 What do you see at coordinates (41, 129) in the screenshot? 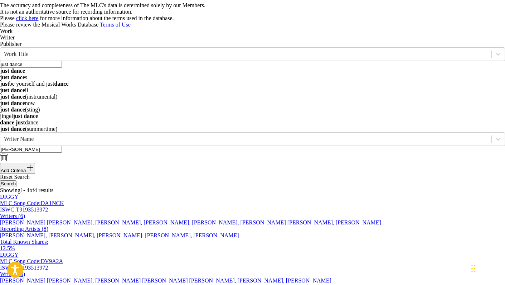
I see `span: (summertime)` at bounding box center [41, 129].